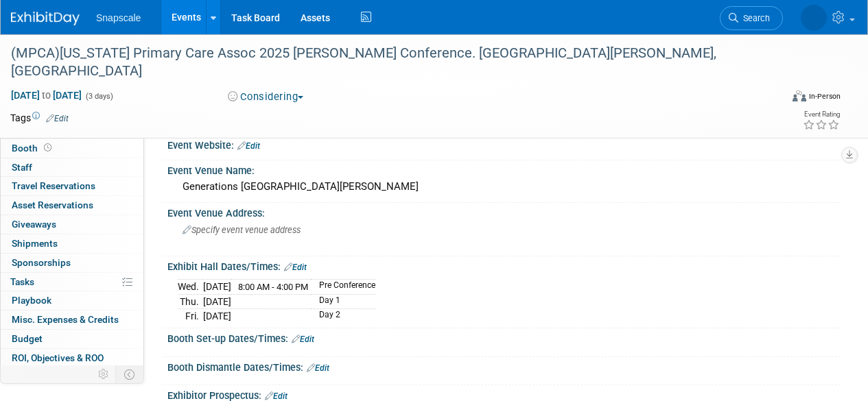  I want to click on a: Asset Reservations, so click(72, 205).